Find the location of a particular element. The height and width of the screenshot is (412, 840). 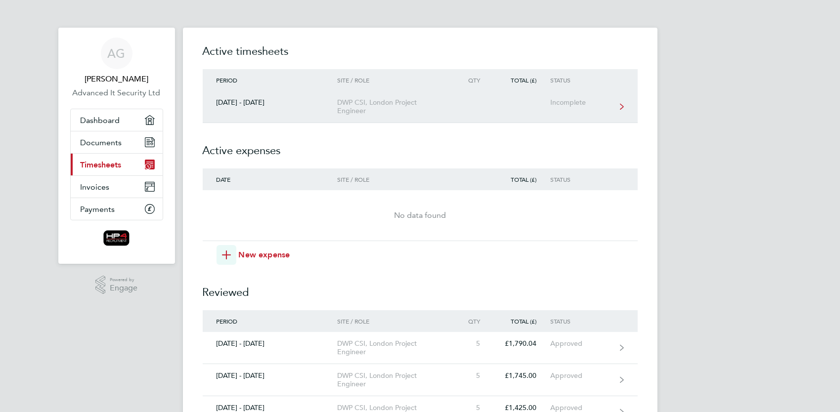

button: New expense is located at coordinates (253, 255).